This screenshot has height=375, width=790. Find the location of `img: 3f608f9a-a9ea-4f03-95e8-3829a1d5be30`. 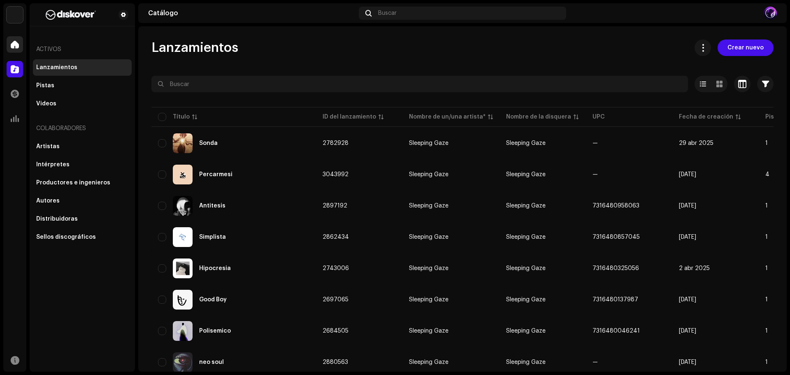

img: 3f608f9a-a9ea-4f03-95e8-3829a1d5be30 is located at coordinates (183, 362).